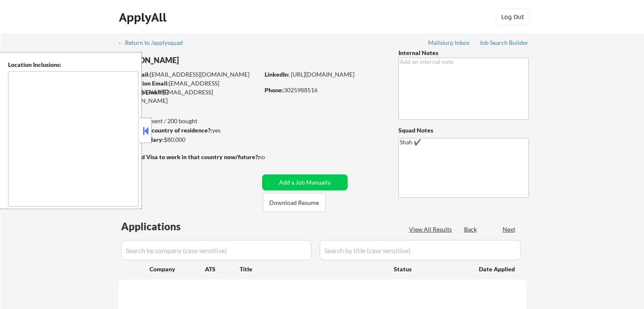 This screenshot has height=309, width=644. I want to click on div: yes, so click(187, 130).